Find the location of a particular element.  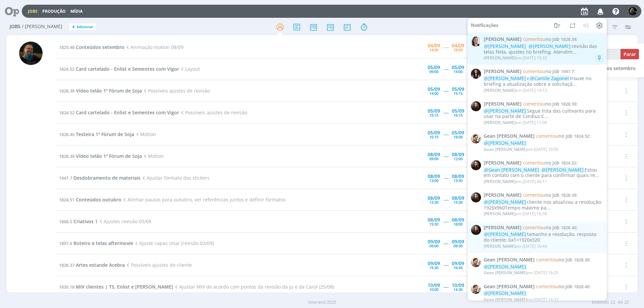

div: Segue lista das cultivares para usar na parte de Cordius:C... is located at coordinates (543, 113).